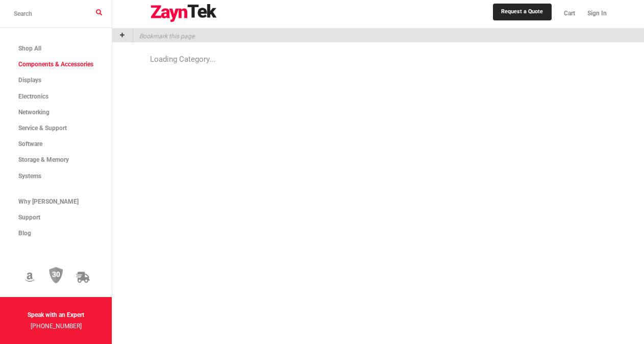  Describe the element at coordinates (570, 13) in the screenshot. I see `span: Cart` at that location.